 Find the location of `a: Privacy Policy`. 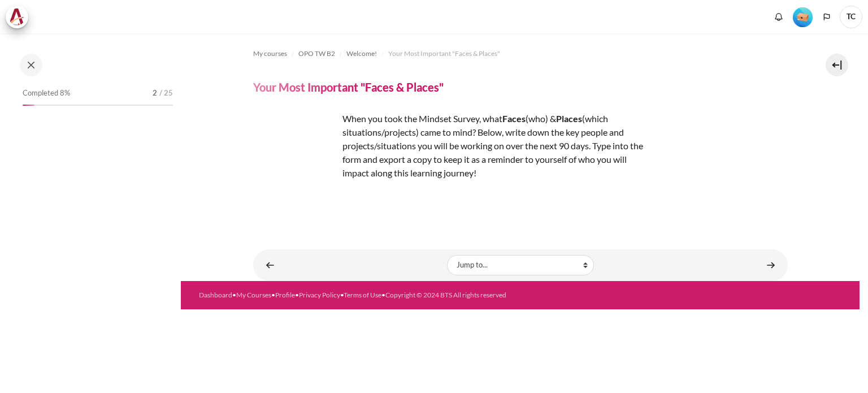

a: Privacy Policy is located at coordinates (320, 294).